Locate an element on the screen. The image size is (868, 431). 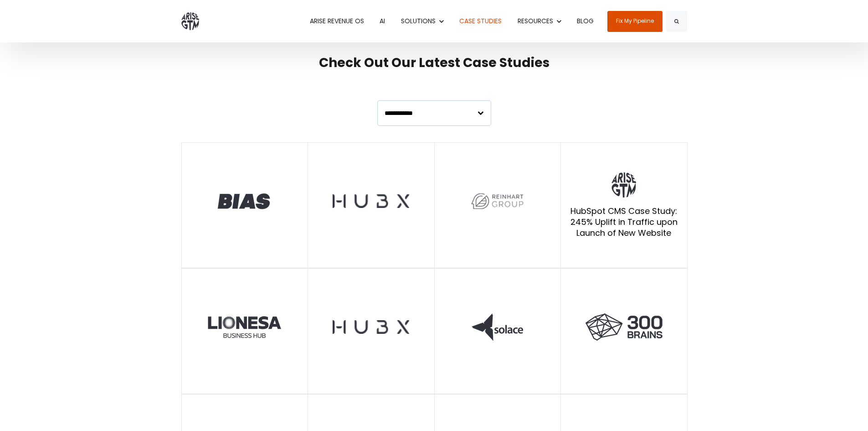
img: 300_logo-1 is located at coordinates (624, 327).